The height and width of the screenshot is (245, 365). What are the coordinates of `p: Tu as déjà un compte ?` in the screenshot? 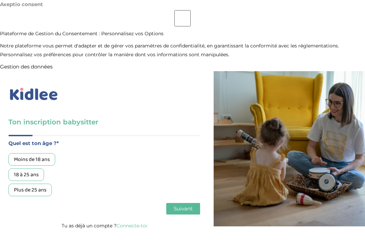 It's located at (104, 226).